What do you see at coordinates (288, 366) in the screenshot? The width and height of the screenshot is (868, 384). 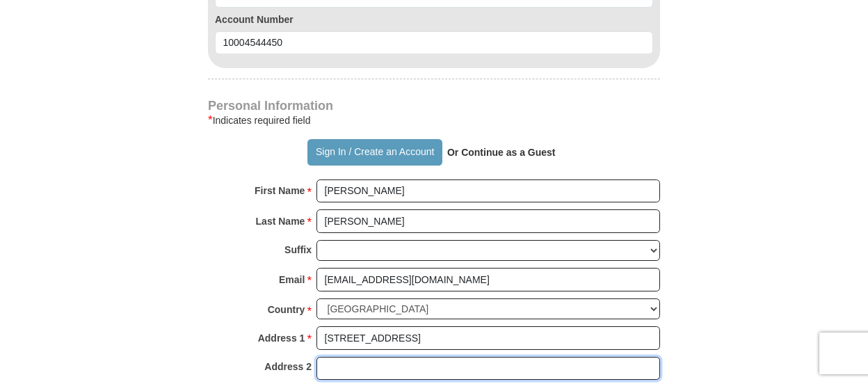 I see `strong: Address 2` at bounding box center [288, 366].